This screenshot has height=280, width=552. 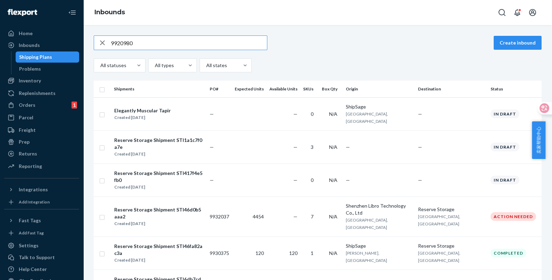 I want to click on span: 1, so click(x=312, y=252).